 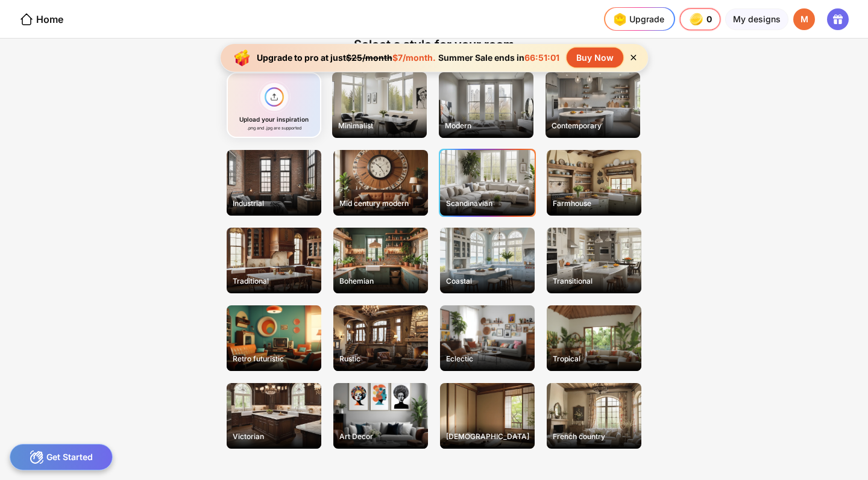 What do you see at coordinates (274, 436) in the screenshot?
I see `div: Victorian` at bounding box center [274, 436].